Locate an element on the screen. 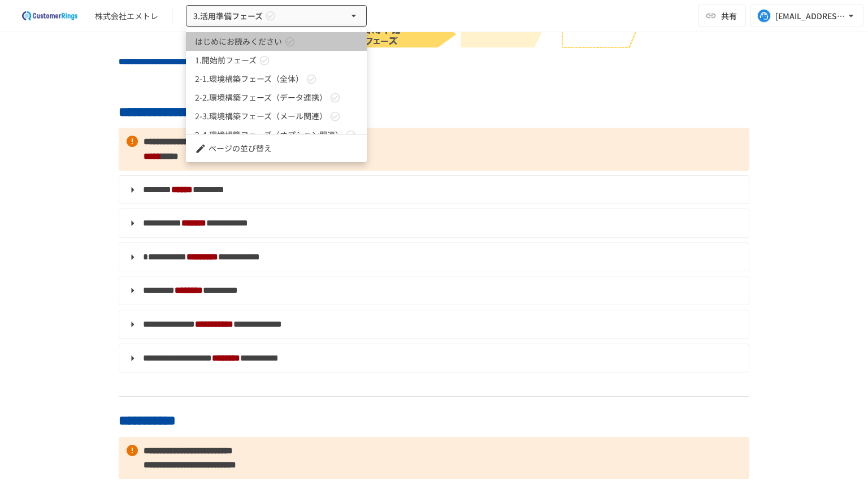 This screenshot has height=503, width=868. span: 2-4.環境構築フェーズ（オプション関連） is located at coordinates (269, 134).